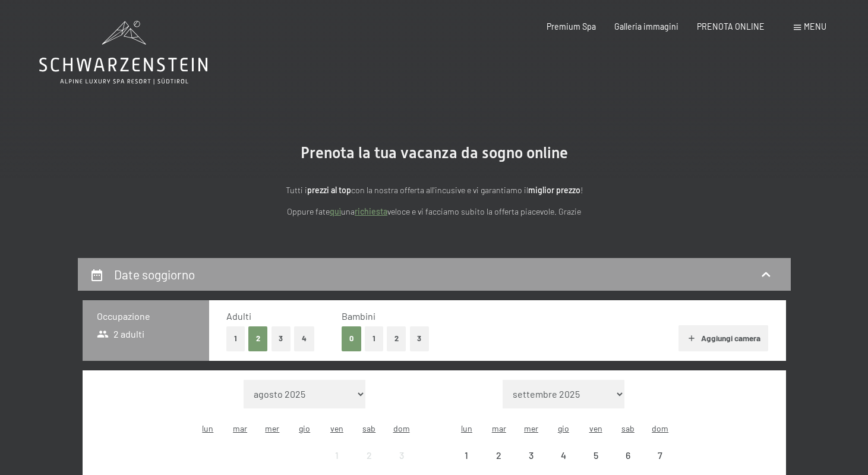 The height and width of the screenshot is (475, 868). I want to click on span: Adulti, so click(239, 316).